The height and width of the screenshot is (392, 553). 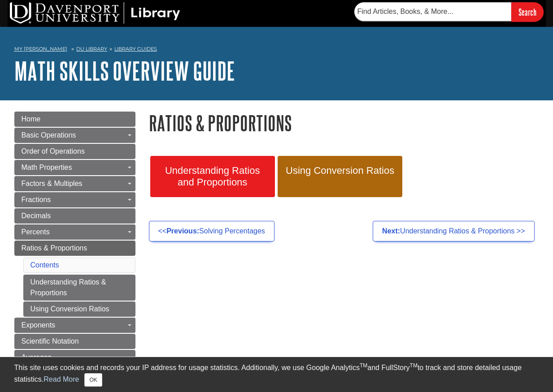 What do you see at coordinates (340, 171) in the screenshot?
I see `span: Using Conversion Ratios` at bounding box center [340, 171].